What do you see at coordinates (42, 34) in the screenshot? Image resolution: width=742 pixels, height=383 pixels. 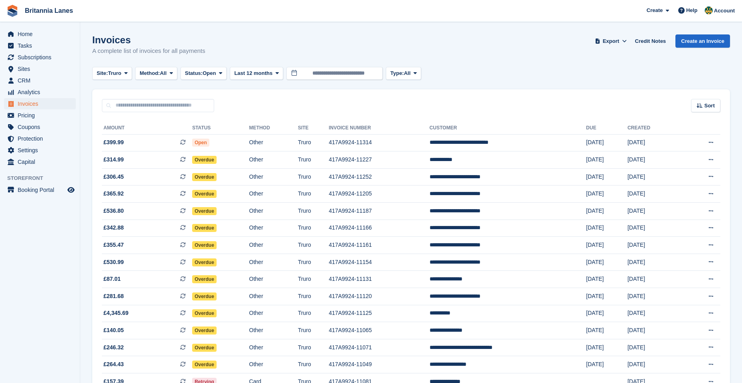 I see `span: Home` at bounding box center [42, 34].